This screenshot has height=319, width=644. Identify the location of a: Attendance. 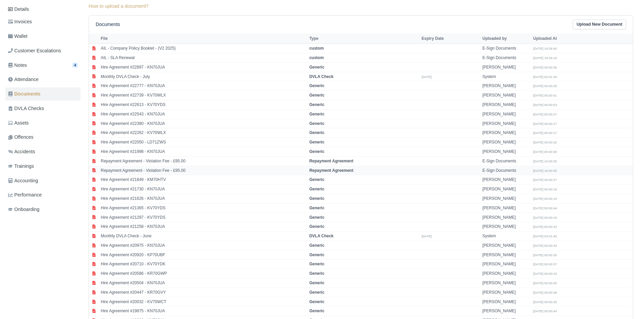
(43, 79).